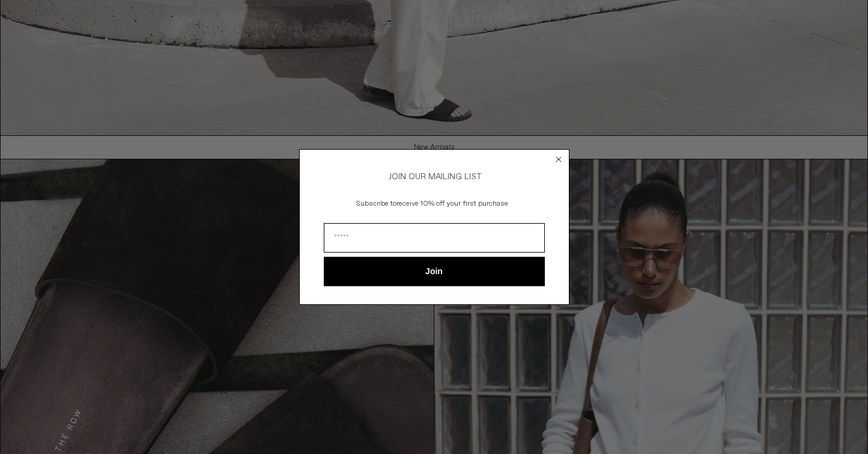  Describe the element at coordinates (558, 159) in the screenshot. I see `button: Close dialog` at that location.